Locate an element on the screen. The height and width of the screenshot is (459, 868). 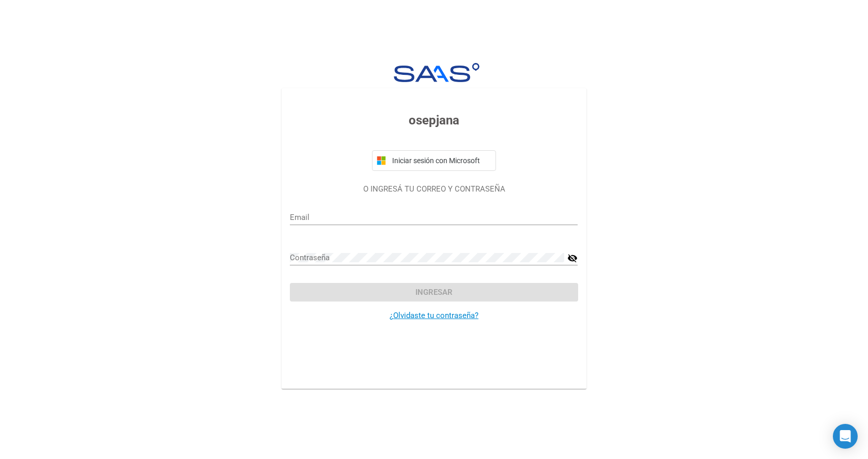
button: Ingresar is located at coordinates (433, 292).